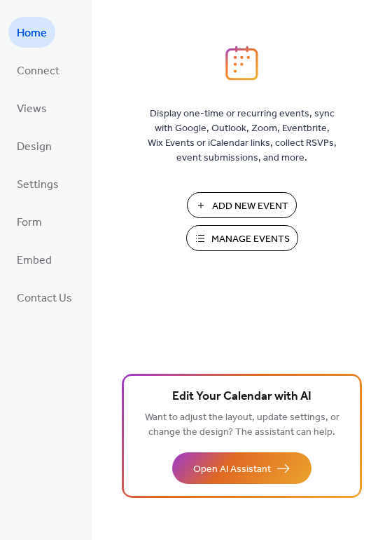  I want to click on a: Form, so click(29, 222).